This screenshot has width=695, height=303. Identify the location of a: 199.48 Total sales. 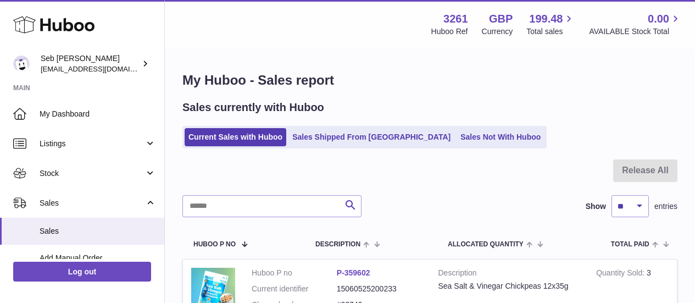
(551, 24).